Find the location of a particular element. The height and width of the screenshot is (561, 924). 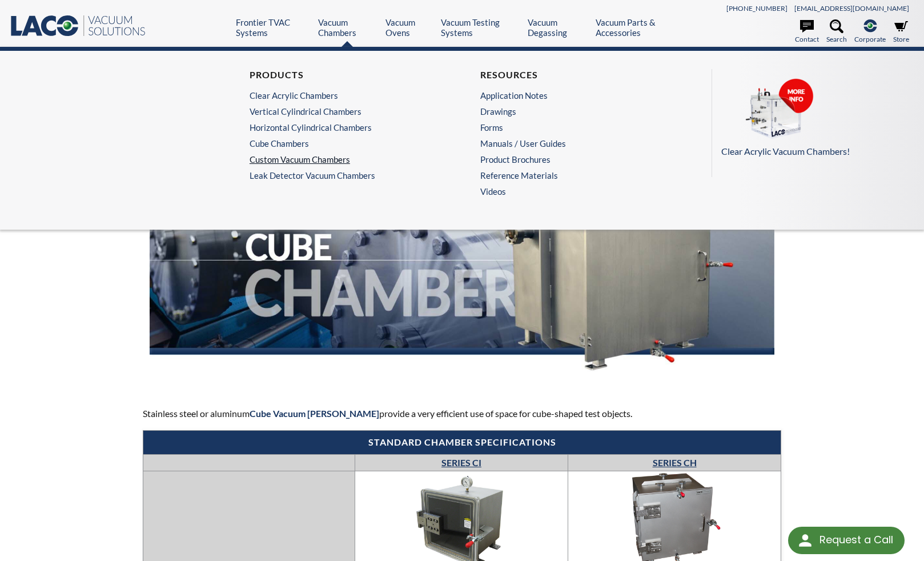

a: Search is located at coordinates (837, 32).